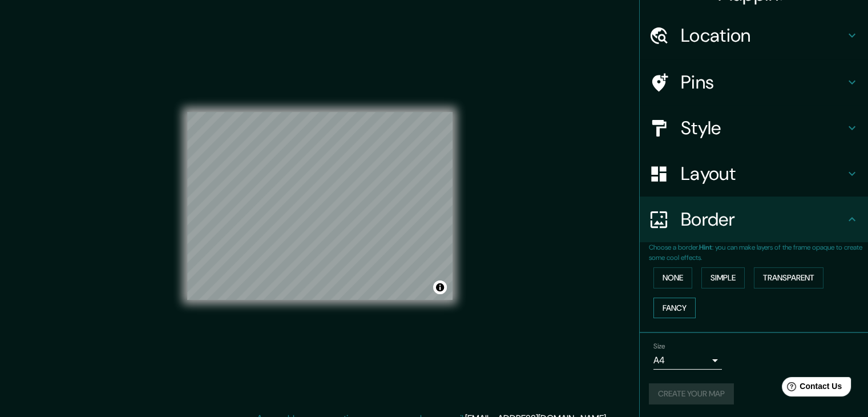 This screenshot has height=417, width=868. I want to click on h4: Layout, so click(763, 174).